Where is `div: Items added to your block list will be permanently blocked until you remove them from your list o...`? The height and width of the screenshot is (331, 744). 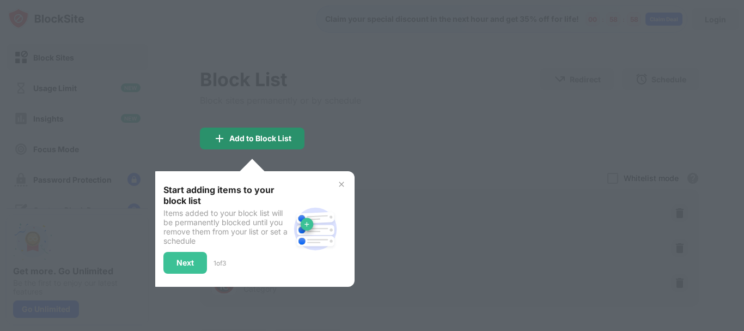 div: Items added to your block list will be permanently blocked until you remove them from your list o... is located at coordinates (226, 227).